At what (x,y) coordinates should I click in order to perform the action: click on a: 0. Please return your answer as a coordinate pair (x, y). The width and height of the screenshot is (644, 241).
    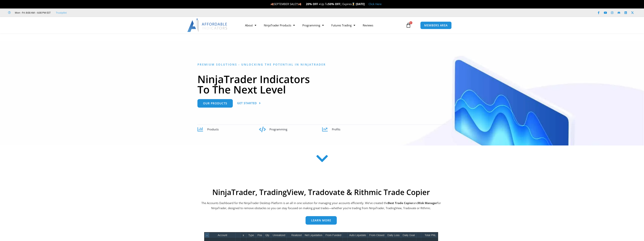
    Looking at the image, I should click on (408, 25).